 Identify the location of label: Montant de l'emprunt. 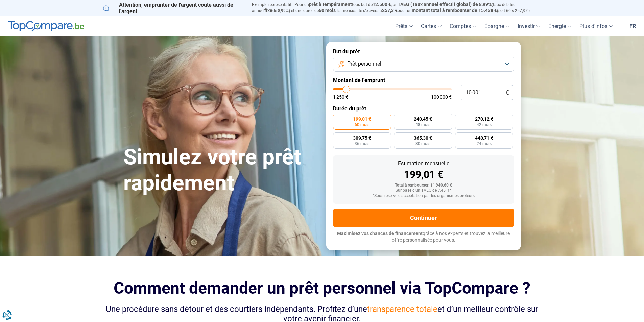
(424, 80).